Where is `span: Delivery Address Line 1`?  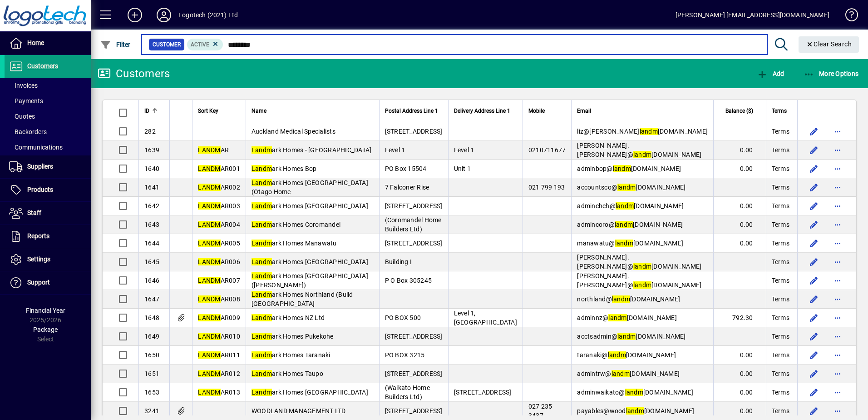
span: Delivery Address Line 1 is located at coordinates (482, 111).